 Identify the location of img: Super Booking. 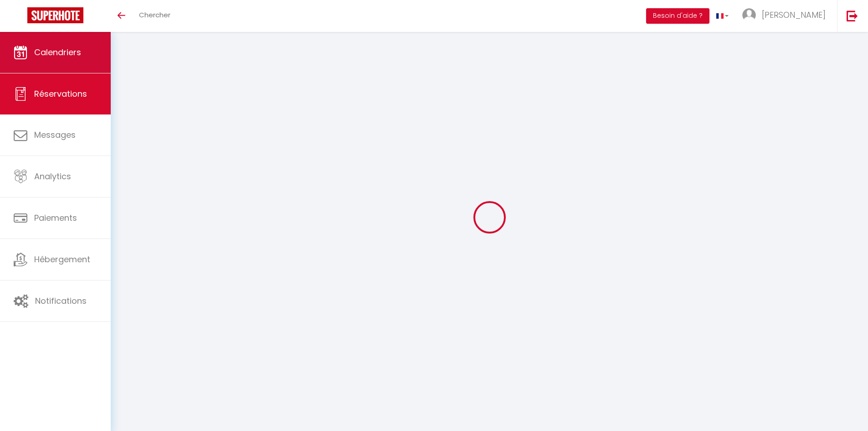
(55, 15).